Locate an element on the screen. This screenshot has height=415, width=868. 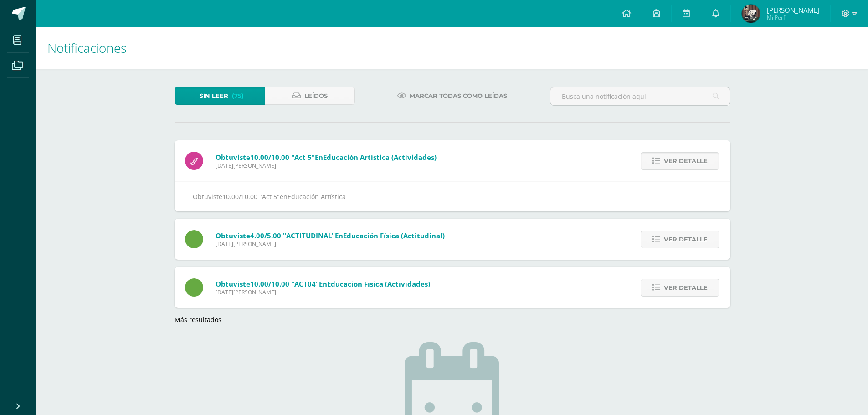
span: Mi Perfil is located at coordinates (793, 18).